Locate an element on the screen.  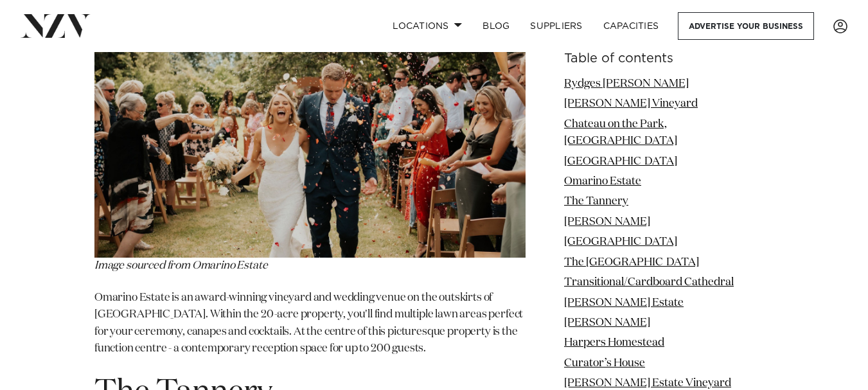
h6: Table of contents is located at coordinates (668, 59).